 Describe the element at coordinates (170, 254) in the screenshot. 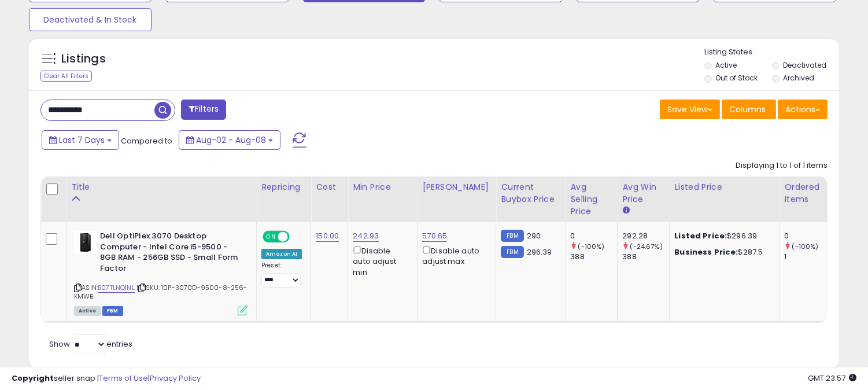

I see `b: Dell OptiPlex 3070 Desktop Computer - Intel Core i5-9500 - 8GB RAM - 256GB SSD - Small Form Factor` at that location.